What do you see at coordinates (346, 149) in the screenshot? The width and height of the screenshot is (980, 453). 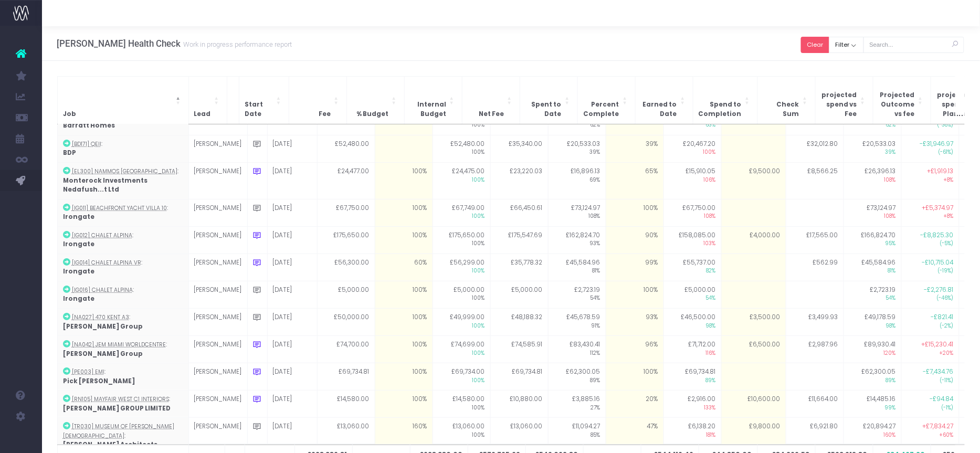 I see `td: £52,480.00` at bounding box center [346, 149].